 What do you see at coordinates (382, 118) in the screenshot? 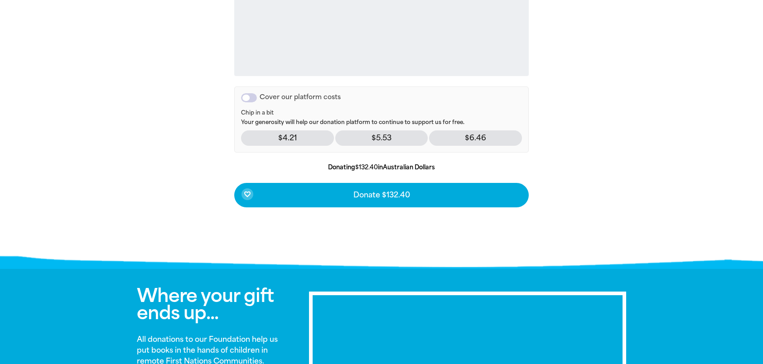
I see `p: Your generosity will help our donation platform to continue to support us for free.` at bounding box center [382, 118].